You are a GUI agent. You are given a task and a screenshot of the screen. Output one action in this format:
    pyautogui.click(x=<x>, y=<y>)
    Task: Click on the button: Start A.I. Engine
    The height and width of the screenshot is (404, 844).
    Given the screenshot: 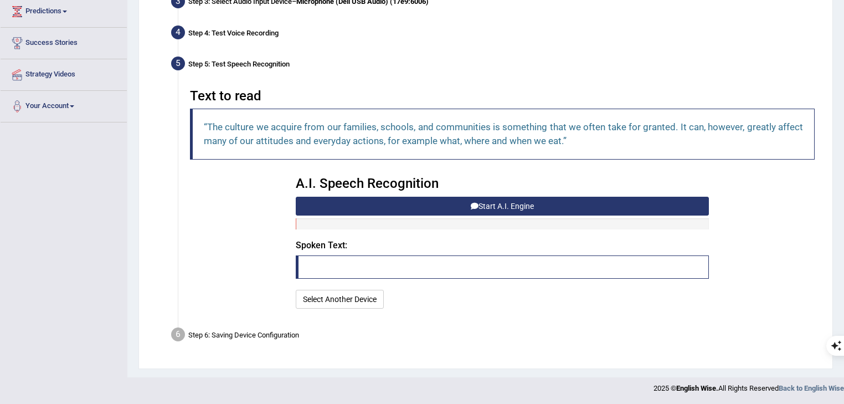 What is the action you would take?
    pyautogui.click(x=502, y=206)
    